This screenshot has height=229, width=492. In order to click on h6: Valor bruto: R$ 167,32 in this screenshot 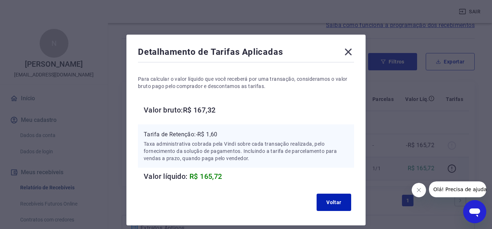, I will do `click(249, 110)`.